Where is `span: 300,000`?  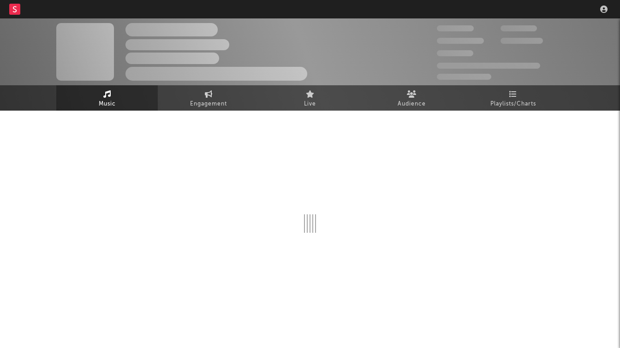 span: 300,000 is located at coordinates (455, 28).